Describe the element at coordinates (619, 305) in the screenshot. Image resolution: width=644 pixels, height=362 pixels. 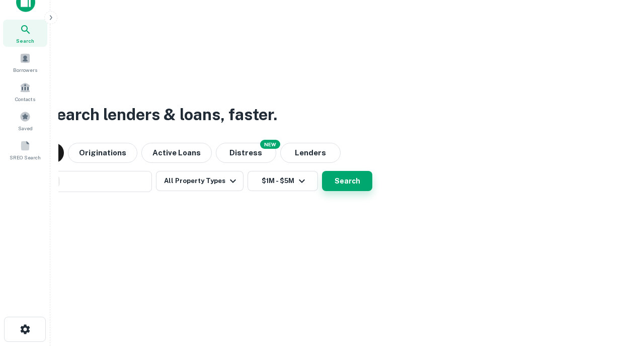
I see `div: Chat Widget` at that location.